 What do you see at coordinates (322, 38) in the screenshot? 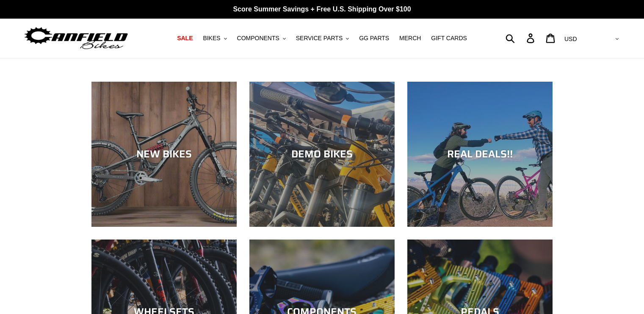
I see `button: SERVICE PARTS` at bounding box center [322, 38].